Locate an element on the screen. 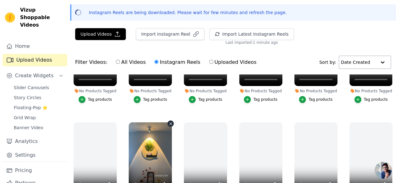 The image size is (396, 183). div: Sort by: is located at coordinates (355, 62).